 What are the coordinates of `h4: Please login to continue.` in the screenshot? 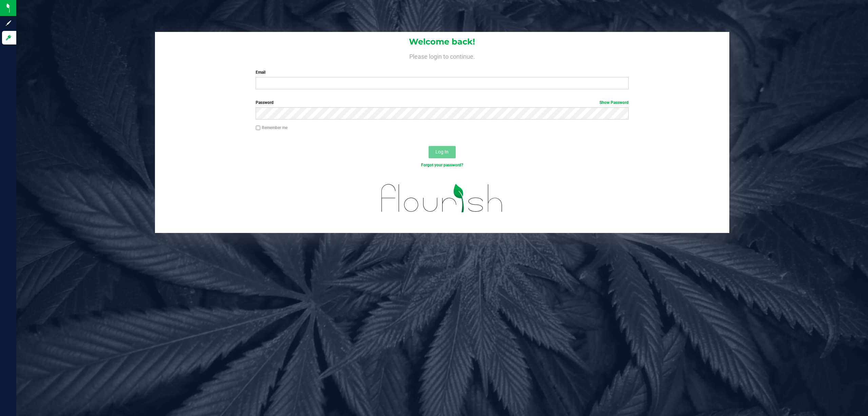 It's located at (442, 56).